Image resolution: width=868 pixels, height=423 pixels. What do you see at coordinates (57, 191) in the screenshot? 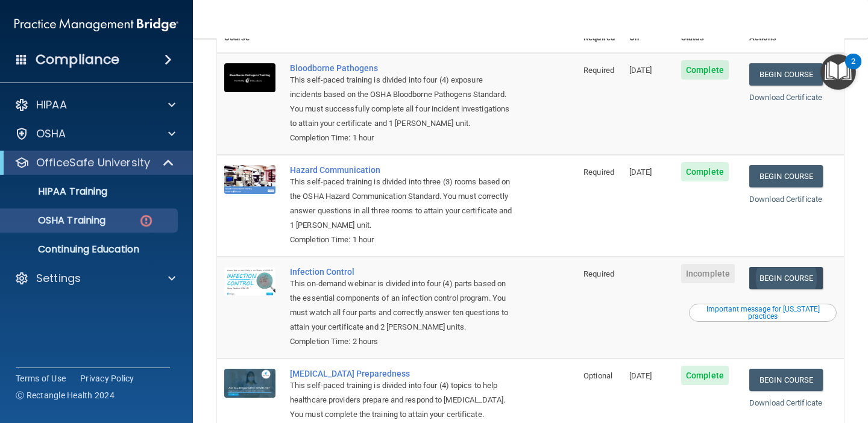
I see `p: HIPAA Training` at bounding box center [57, 191].